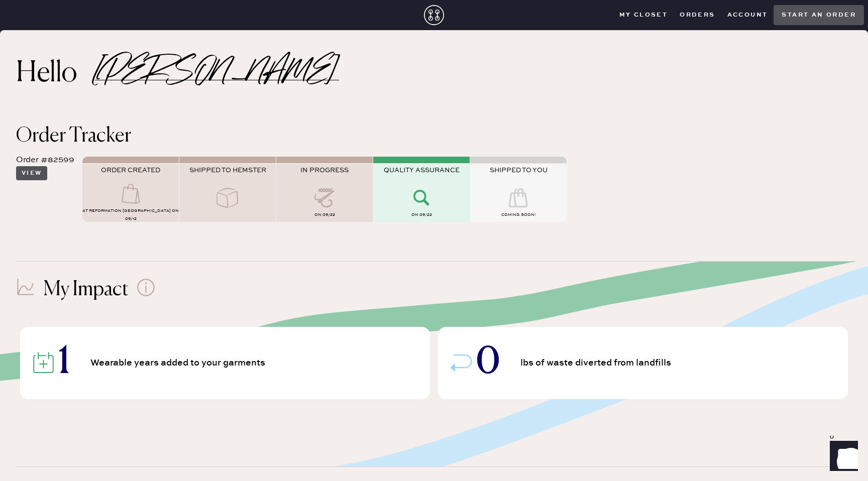 The width and height of the screenshot is (868, 481). I want to click on span: SHIPPED TO HEMSTER, so click(227, 170).